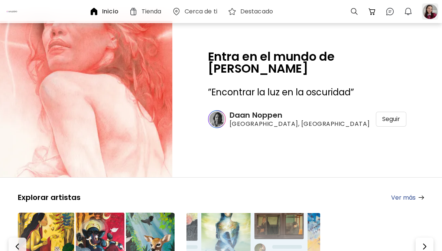 The width and height of the screenshot is (442, 251). I want to click on a: Inicio, so click(106, 12).